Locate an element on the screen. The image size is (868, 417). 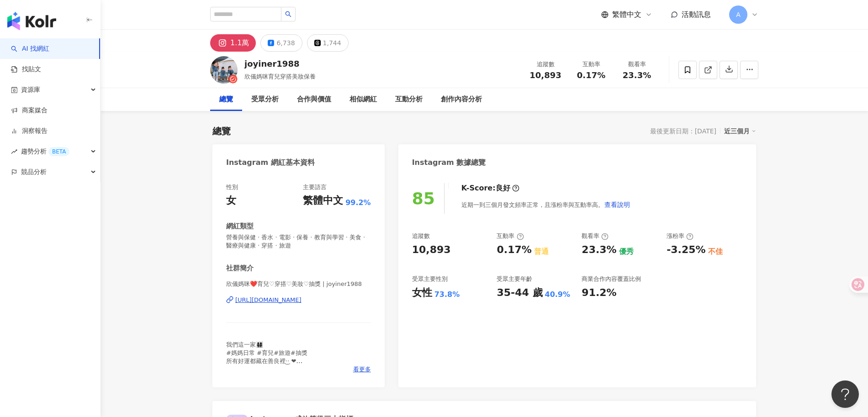
img: logo is located at coordinates (32, 21).